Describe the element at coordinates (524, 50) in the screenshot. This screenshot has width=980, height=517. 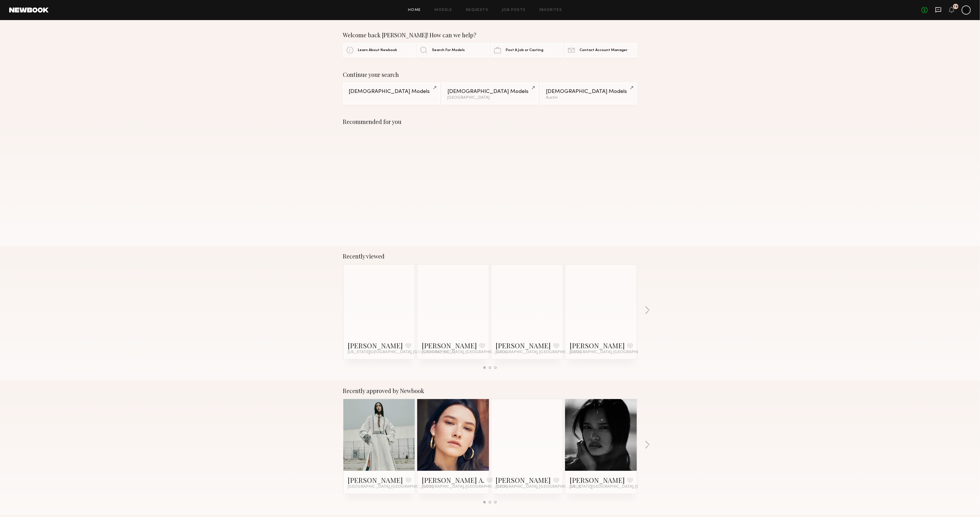
I see `span: Post A Job or Casting` at that location.